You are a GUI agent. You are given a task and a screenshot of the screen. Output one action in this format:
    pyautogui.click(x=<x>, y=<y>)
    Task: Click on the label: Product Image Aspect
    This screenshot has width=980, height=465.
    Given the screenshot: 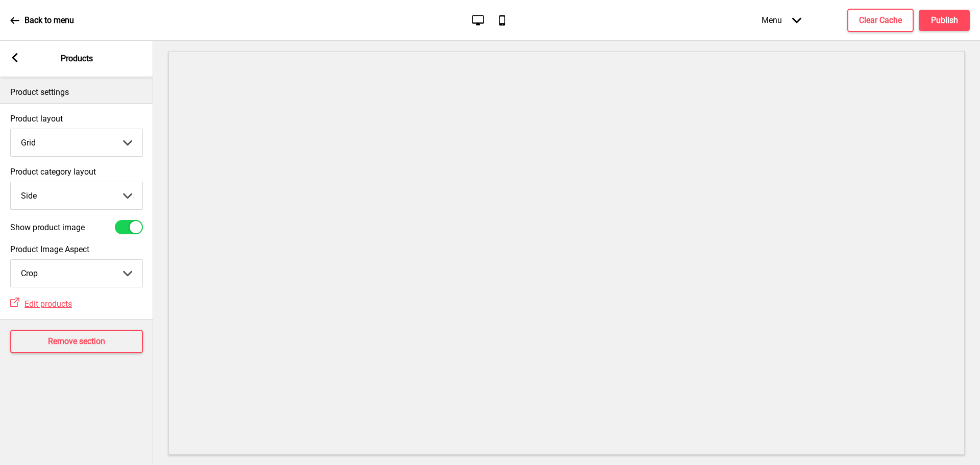 What is the action you would take?
    pyautogui.click(x=77, y=249)
    